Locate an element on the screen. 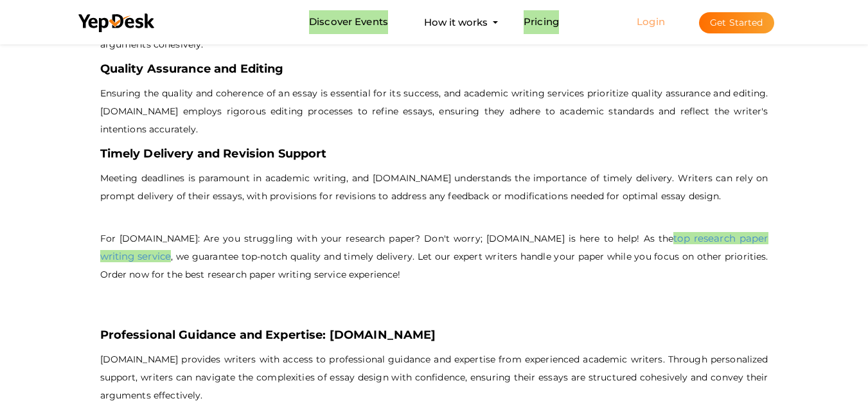  span: Quality Assurance and Editing is located at coordinates (192, 68).